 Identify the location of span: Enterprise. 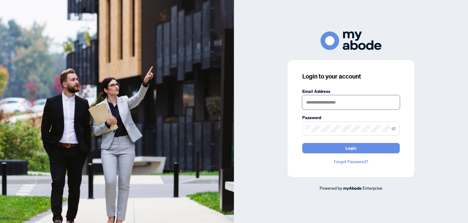
(372, 187).